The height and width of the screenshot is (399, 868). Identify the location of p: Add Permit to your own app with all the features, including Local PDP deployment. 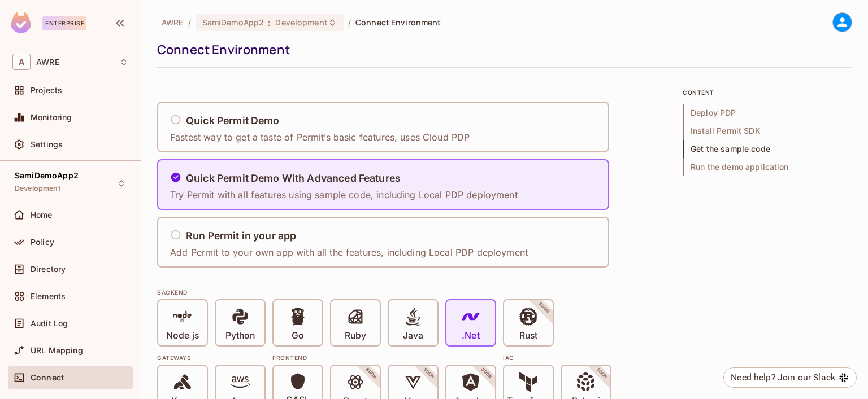
(349, 252).